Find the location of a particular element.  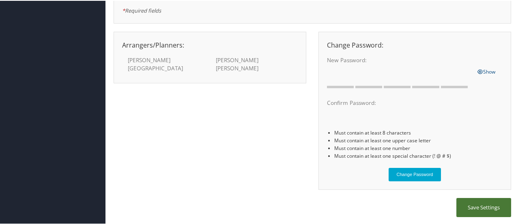

label: Confirm Password: is located at coordinates (399, 102).